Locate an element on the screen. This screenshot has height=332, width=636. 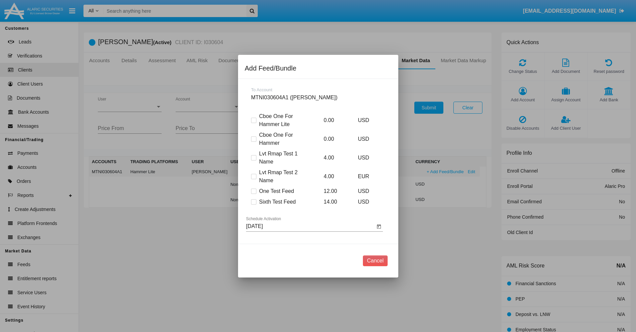
p: EUR is located at coordinates (368, 176).